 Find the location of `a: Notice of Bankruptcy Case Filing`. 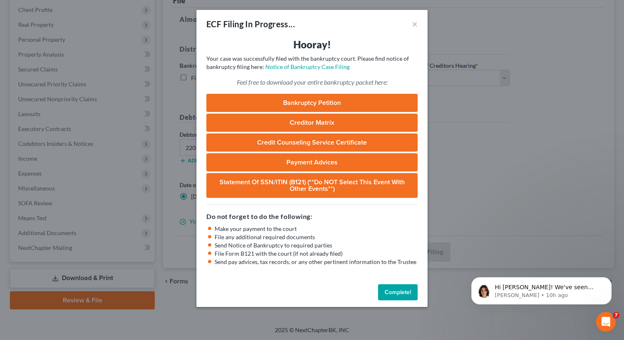

a: Notice of Bankruptcy Case Filing is located at coordinates (307, 66).